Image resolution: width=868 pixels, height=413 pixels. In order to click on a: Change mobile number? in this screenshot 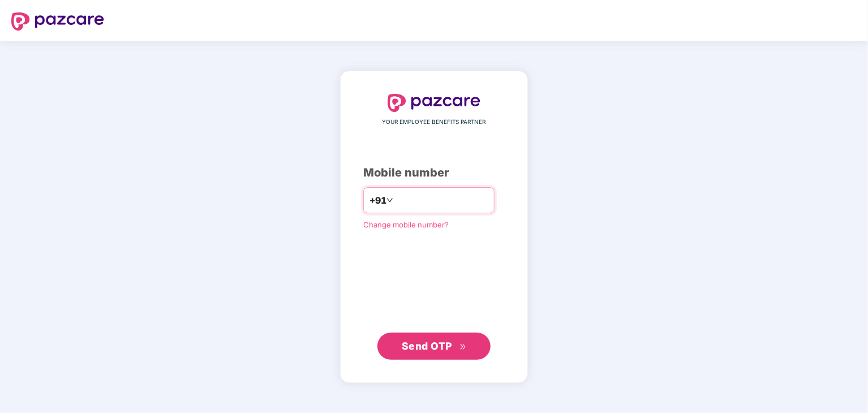, I will do `click(406, 224)`.